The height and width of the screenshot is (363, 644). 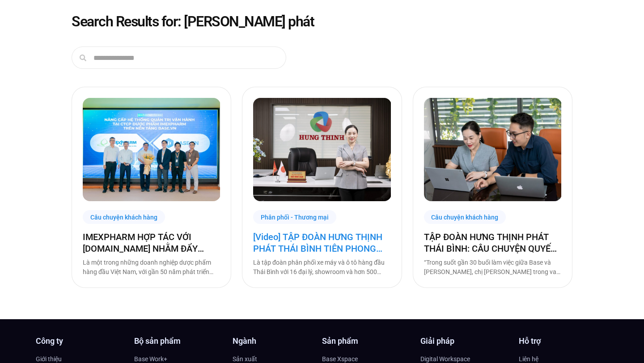 I want to click on p: Là tập đoàn phân phối xe máy và ô tô hàng đầu Thái Bình với 16 đại lý, showroom và hơn 500 nhân s..., so click(x=322, y=267).